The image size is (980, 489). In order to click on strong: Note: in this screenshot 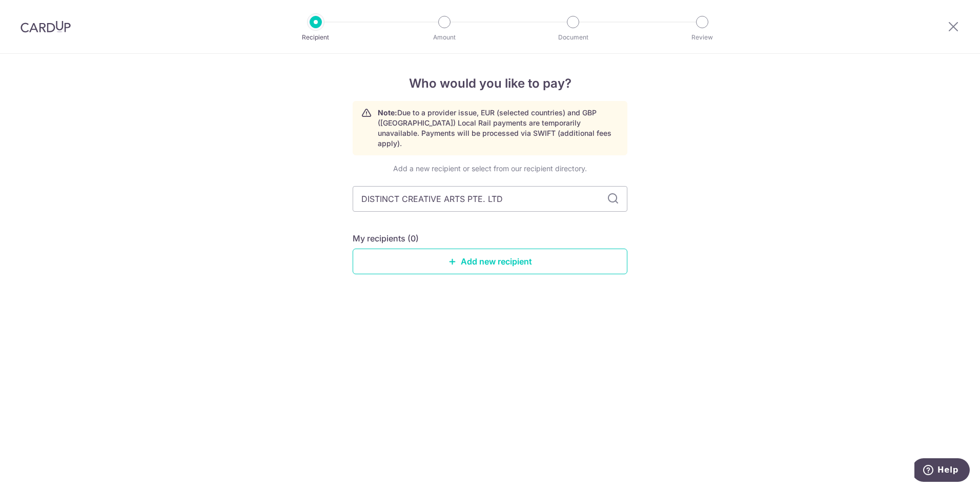, I will do `click(388, 112)`.